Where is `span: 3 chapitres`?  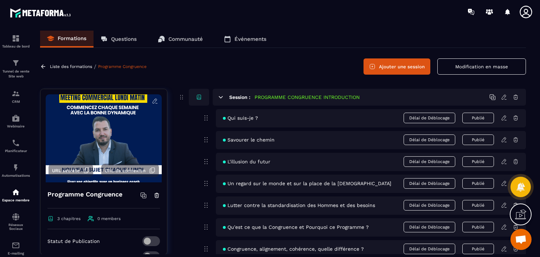 span: 3 chapitres is located at coordinates (69, 218).